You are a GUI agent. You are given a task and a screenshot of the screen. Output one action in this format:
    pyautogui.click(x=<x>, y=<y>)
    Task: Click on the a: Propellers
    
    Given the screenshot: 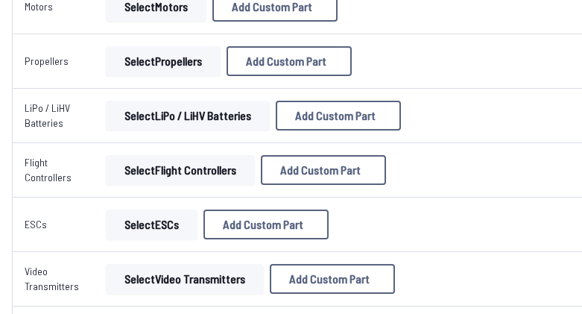 What is the action you would take?
    pyautogui.click(x=46, y=60)
    